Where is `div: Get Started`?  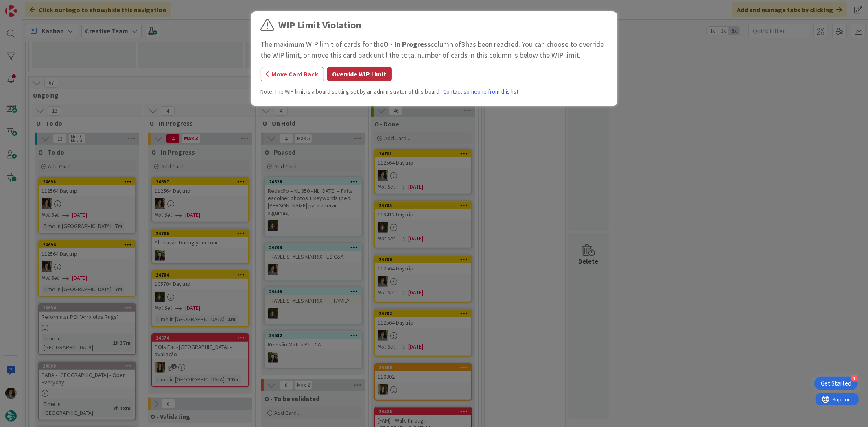 div: Get Started is located at coordinates (836, 384).